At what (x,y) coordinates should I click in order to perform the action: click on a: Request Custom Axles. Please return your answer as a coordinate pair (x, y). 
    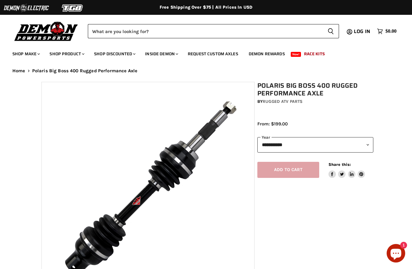
    Looking at the image, I should click on (213, 54).